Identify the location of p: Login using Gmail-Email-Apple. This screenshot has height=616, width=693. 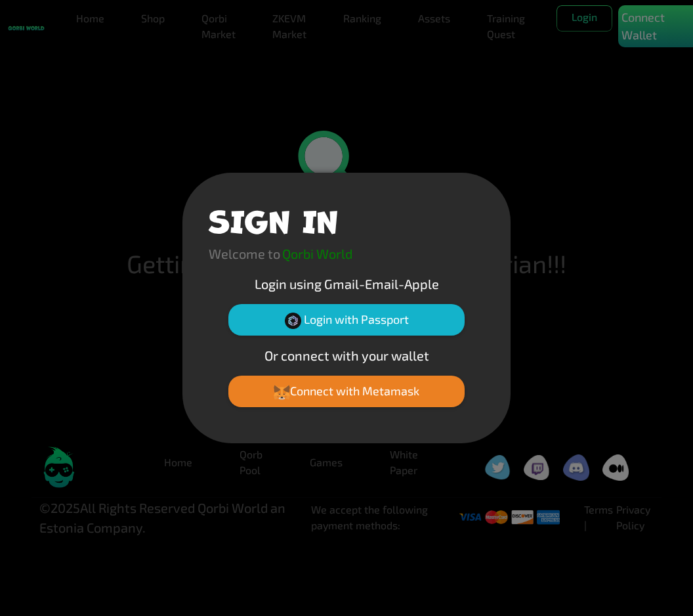
(346, 284).